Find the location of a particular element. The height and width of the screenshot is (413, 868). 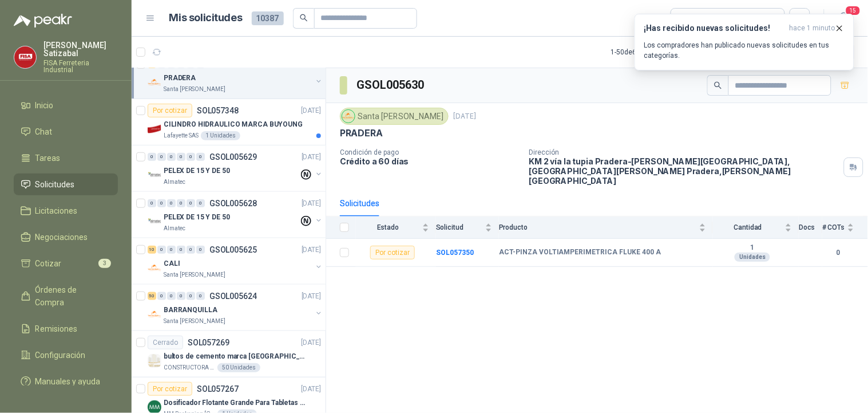

button: ¡Has recibido nuevas solicitudes!hace 1 minuto Los compradores han publicado nuevas solicitudes e... is located at coordinates (744, 42).